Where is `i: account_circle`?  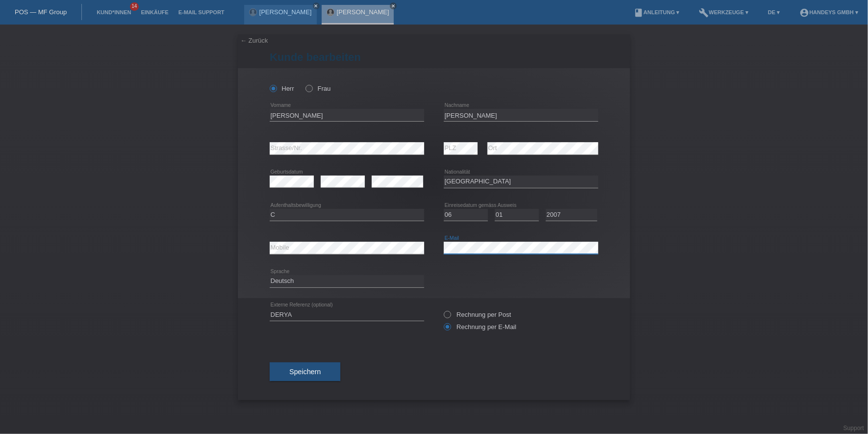
i: account_circle is located at coordinates (804, 13).